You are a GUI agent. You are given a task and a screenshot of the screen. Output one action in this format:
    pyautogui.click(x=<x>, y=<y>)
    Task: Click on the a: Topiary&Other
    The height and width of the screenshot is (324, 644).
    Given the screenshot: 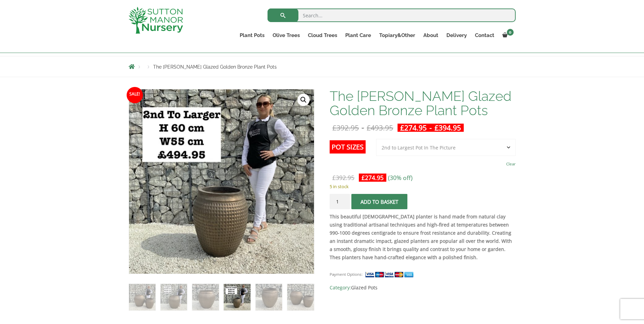 What is the action you would take?
    pyautogui.click(x=397, y=35)
    